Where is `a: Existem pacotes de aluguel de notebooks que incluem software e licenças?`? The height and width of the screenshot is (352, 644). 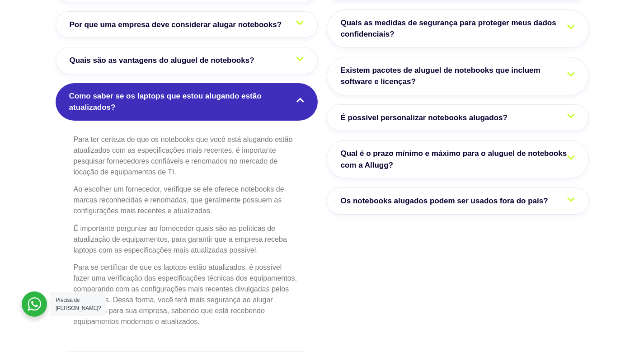
a: Existem pacotes de aluguel de notebooks que incluem software e licenças? is located at coordinates (458, 76).